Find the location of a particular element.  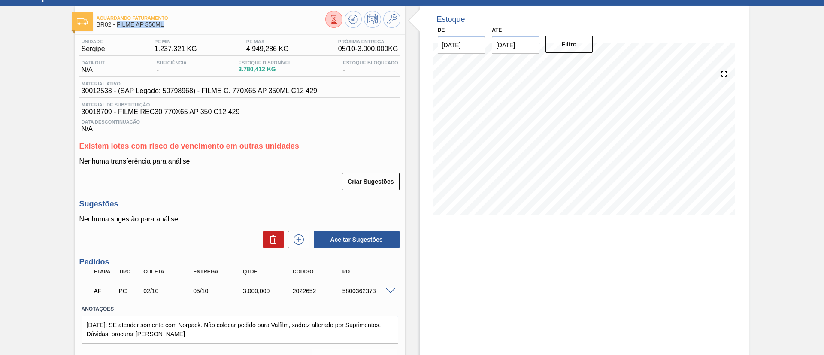

label: Anotações is located at coordinates (240, 309).